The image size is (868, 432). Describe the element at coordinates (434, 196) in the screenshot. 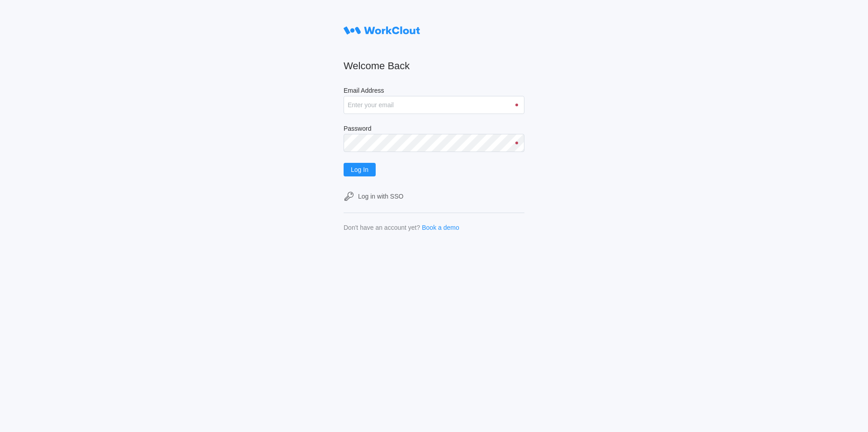

I see `a: Log in with SSO` at that location.